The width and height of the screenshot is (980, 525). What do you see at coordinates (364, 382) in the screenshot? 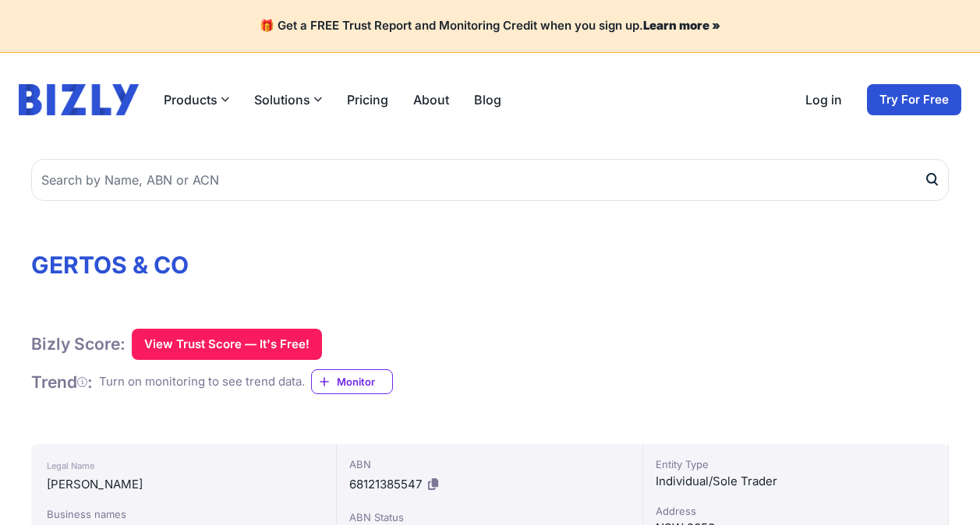
I see `span: Monitor` at bounding box center [364, 382].